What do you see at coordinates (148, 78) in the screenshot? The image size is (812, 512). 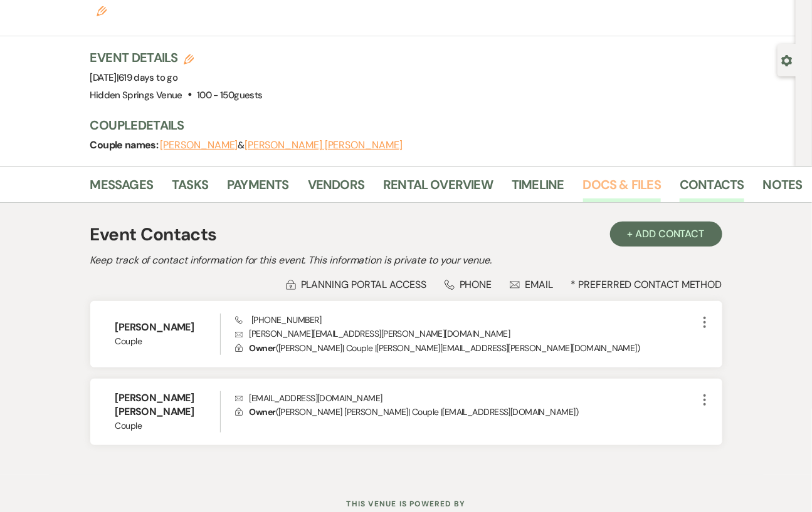 I see `span: 619 days to go` at bounding box center [148, 78].